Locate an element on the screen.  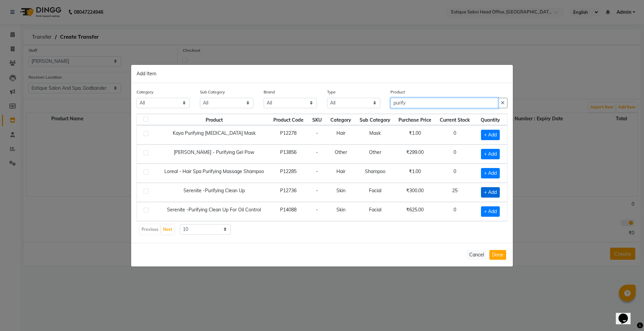
th: Product Code is located at coordinates (288, 119).